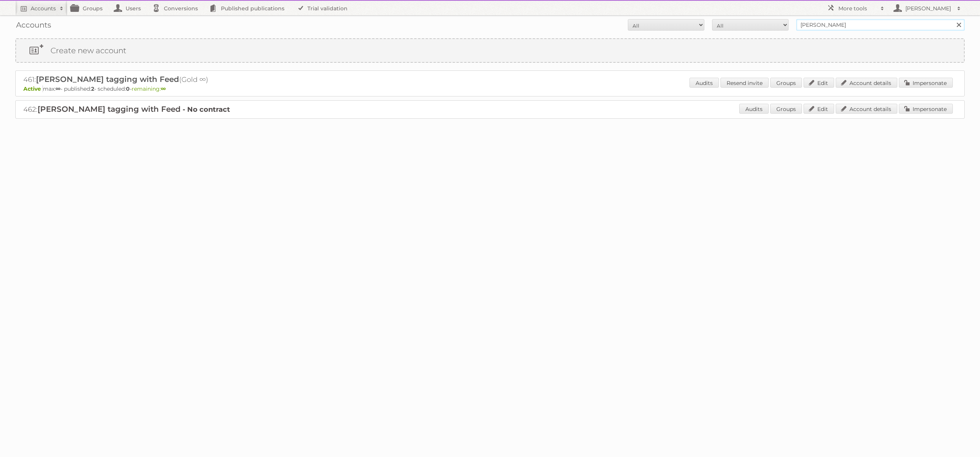 Image resolution: width=980 pixels, height=457 pixels. Describe the element at coordinates (129, 8) in the screenshot. I see `a: Users` at that location.